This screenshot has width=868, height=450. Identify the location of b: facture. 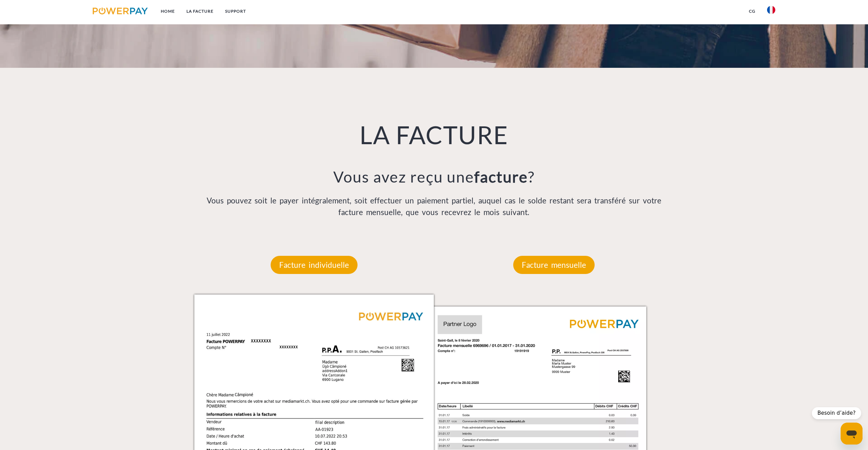
(501, 177).